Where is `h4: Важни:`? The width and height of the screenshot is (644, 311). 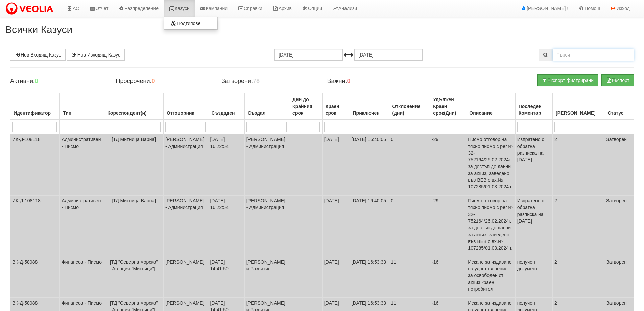
h4: Важни: is located at coordinates (375, 81).